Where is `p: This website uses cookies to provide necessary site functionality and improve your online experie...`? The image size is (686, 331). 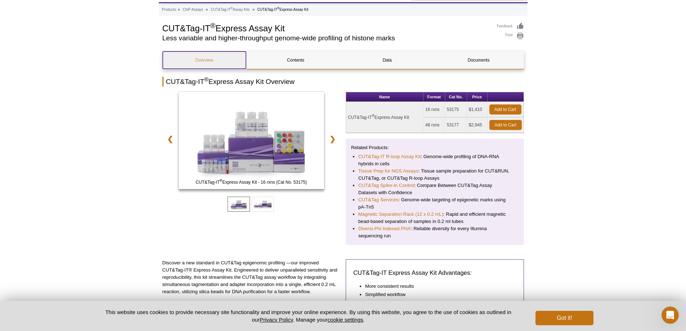 p: This website uses cookies to provide necessary site functionality and improve your online experie... is located at coordinates (308, 316).